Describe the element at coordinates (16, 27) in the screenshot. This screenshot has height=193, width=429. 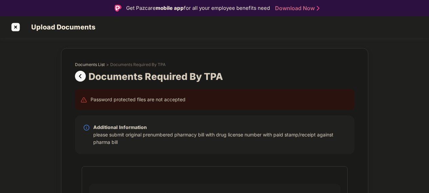
I see `img: svg+xml;base64,PHN2ZyBpZD0iQ3Jvc3MtMzJ4MzIiIHhtbG5zPSJodHRwOi8vd3d3LnczLm9yZy8yMDAwL3N2ZyIgd2lkdG...` at that location.